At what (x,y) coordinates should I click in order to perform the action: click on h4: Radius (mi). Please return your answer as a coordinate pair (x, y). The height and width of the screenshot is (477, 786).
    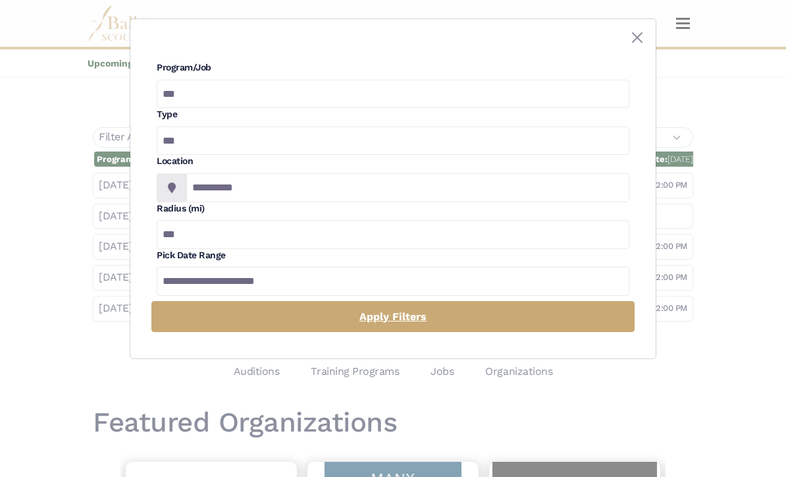
    Looking at the image, I should click on (180, 209).